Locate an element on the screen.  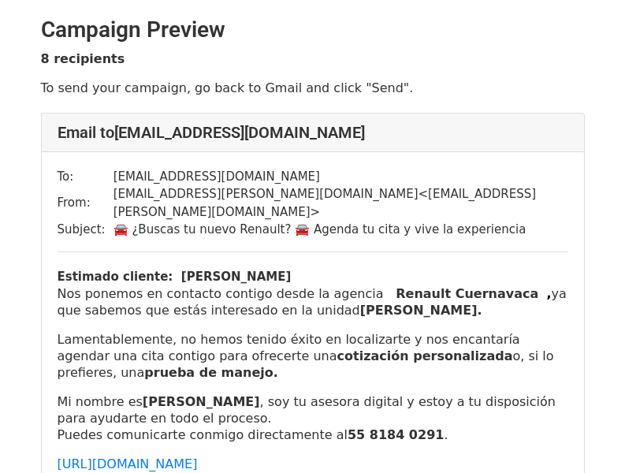
b: cotización personalizada is located at coordinates (425, 355).